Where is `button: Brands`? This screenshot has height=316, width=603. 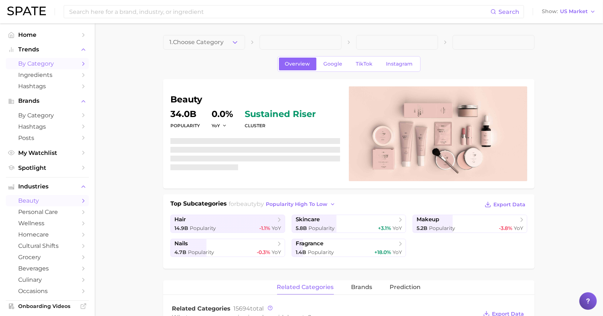 button: Brands is located at coordinates (47, 101).